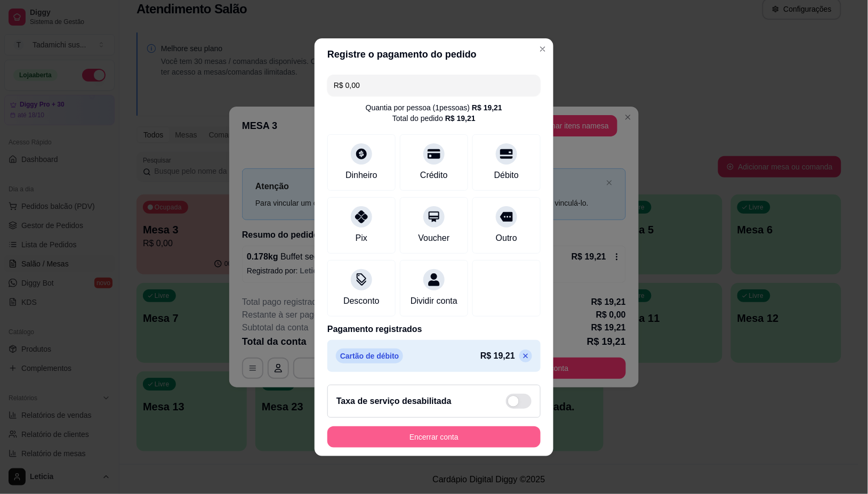  What do you see at coordinates (507, 176) in the screenshot?
I see `div: Débito` at bounding box center [507, 176].